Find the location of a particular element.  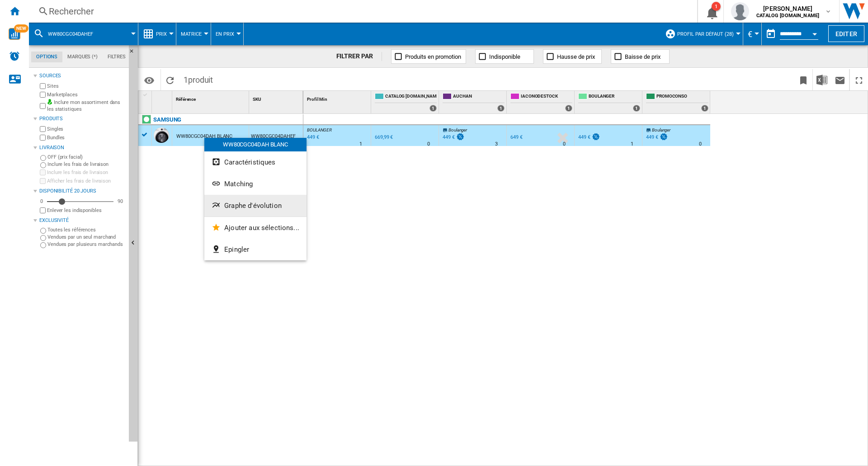

span: Graphe d'évolution is located at coordinates (252, 206).